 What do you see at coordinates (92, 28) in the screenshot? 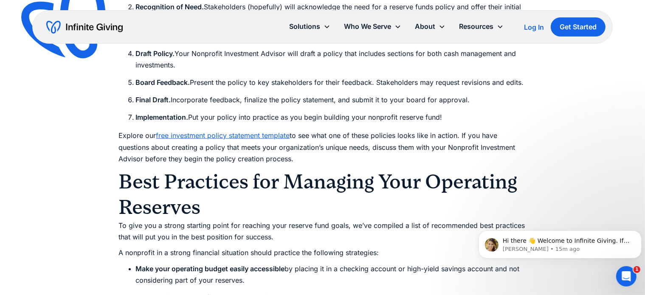
I see `p: Hi there 👋 Welcome to Infinite Giving. If you have any questions, just reply to this message. [GE...` at bounding box center [92, 28].